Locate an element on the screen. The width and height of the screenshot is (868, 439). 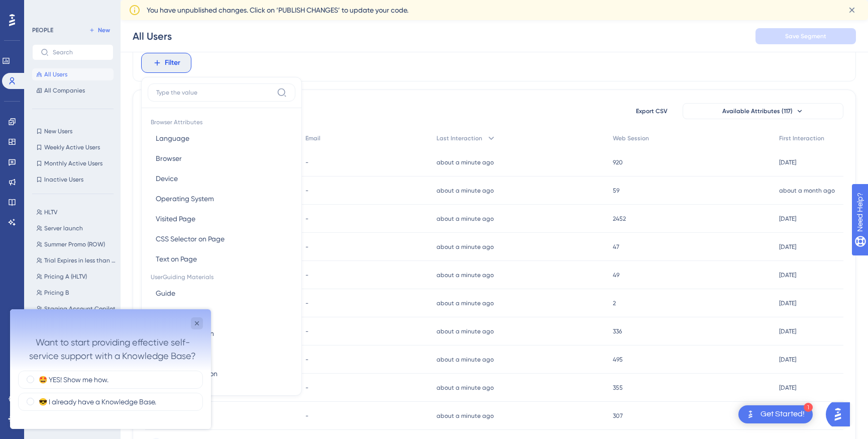
span: Filter is located at coordinates (172, 63).